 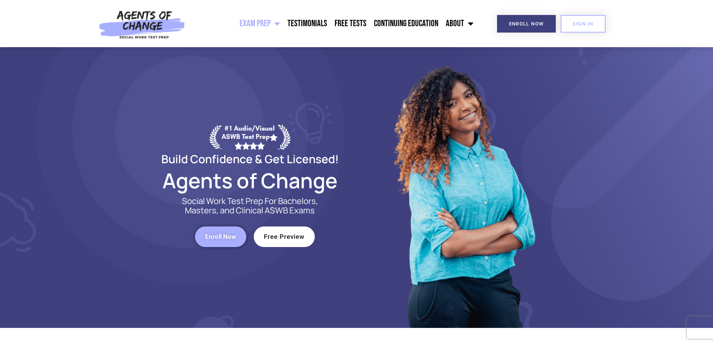 What do you see at coordinates (307, 24) in the screenshot?
I see `a: Testimonials` at bounding box center [307, 24].